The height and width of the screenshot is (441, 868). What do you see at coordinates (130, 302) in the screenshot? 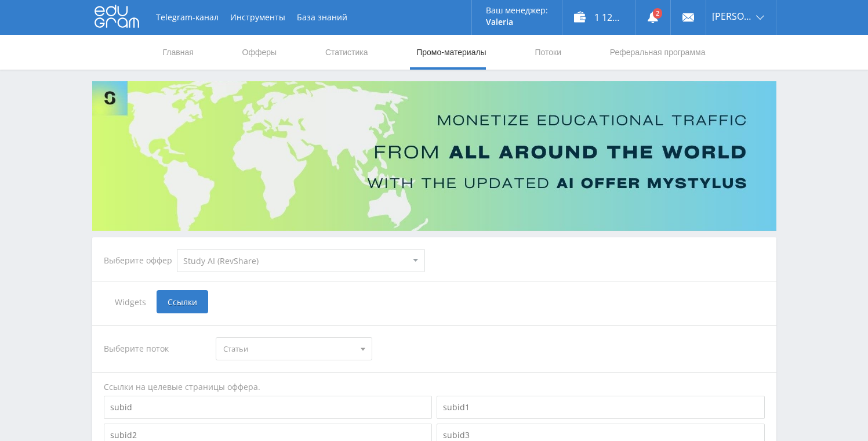
I see `span: Widgets` at bounding box center [130, 302].